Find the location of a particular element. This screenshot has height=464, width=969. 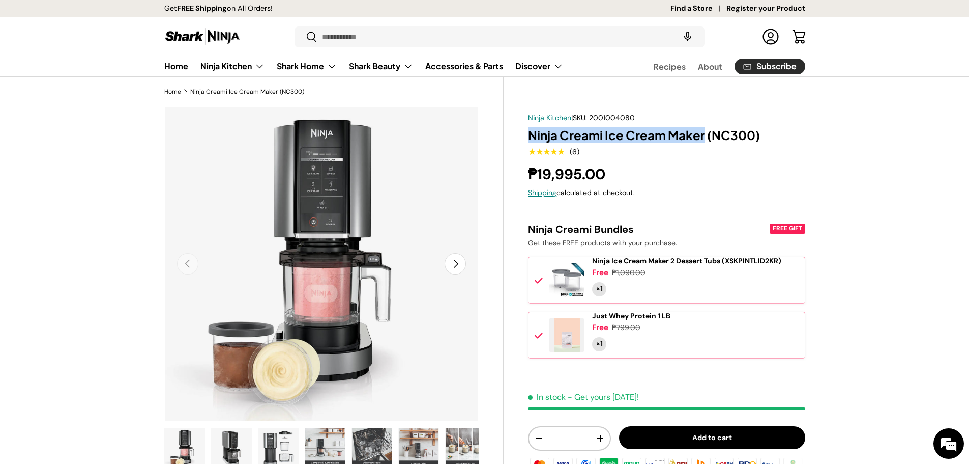

a: Shipping is located at coordinates (542, 192).